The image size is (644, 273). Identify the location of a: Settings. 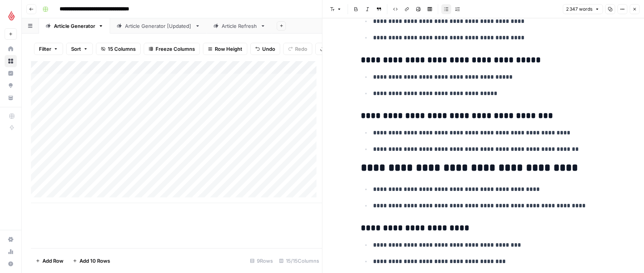
(11, 239).